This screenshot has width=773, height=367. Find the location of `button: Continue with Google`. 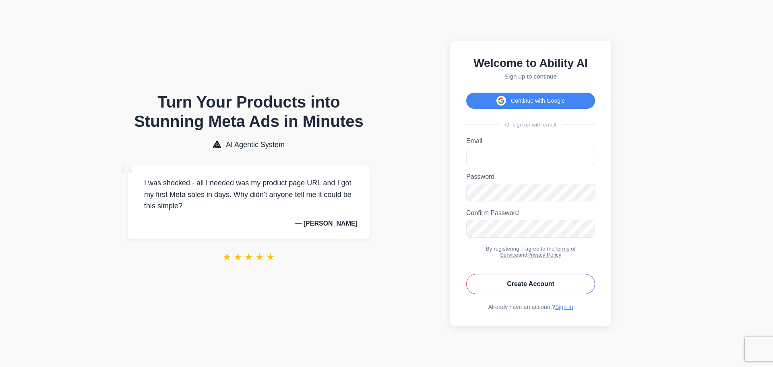

button: Continue with Google is located at coordinates (531, 101).